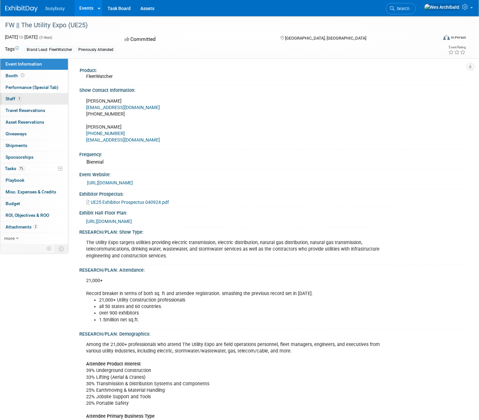 Image resolution: width=479 pixels, height=420 pixels. Describe the element at coordinates (272, 212) in the screenshot. I see `div: Exhibit Hall Floor Plan:` at that location.